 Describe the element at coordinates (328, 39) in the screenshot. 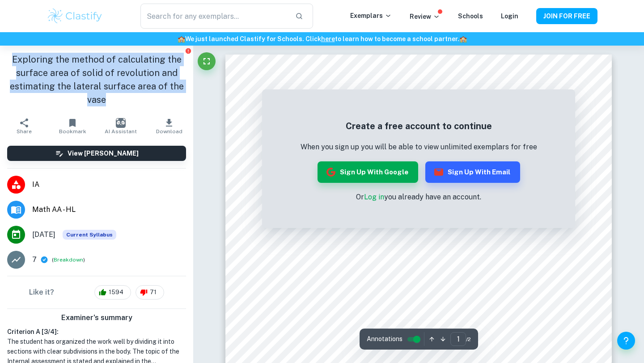

I see `a: here` at that location.